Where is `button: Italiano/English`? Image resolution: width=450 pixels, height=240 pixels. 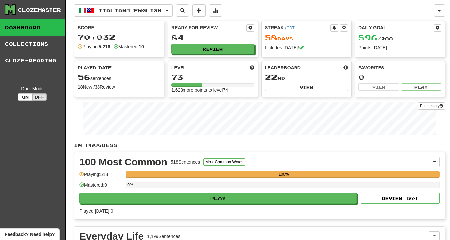 button: Italiano/English is located at coordinates (123, 11).